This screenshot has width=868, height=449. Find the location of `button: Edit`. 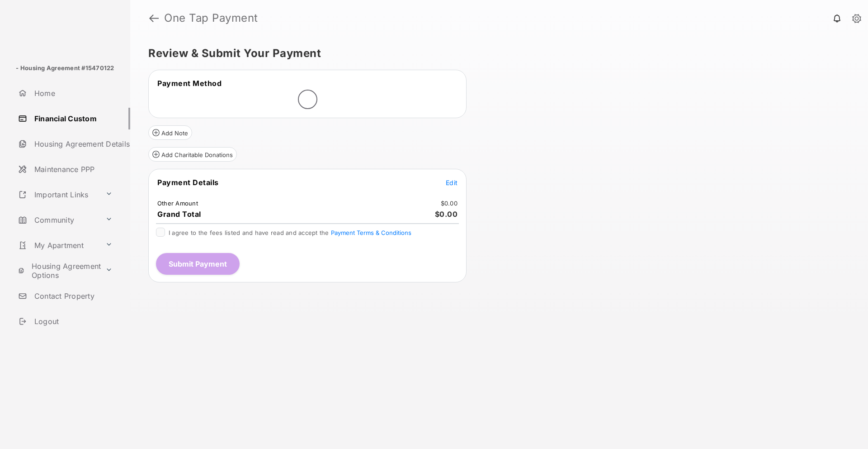

button: Edit is located at coordinates (452, 182).